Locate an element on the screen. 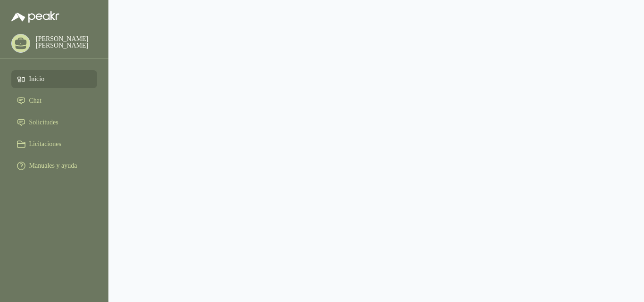  a: Inicio is located at coordinates (54, 79).